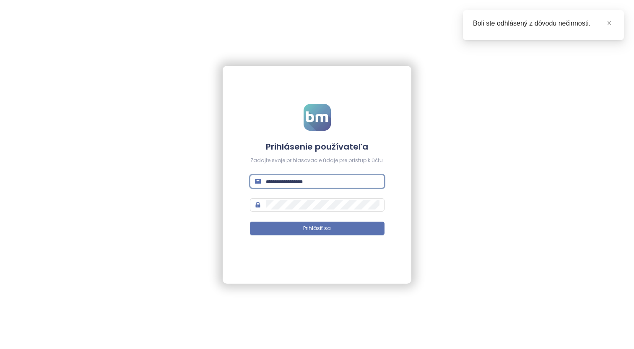 The height and width of the screenshot is (349, 634). I want to click on span: Prihlásiť sa, so click(317, 229).